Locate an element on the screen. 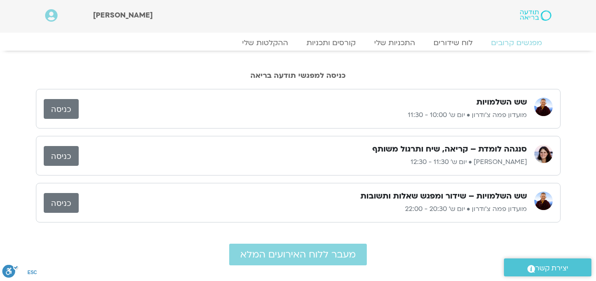 This screenshot has width=596, height=281. nav: Menu is located at coordinates (298, 43).